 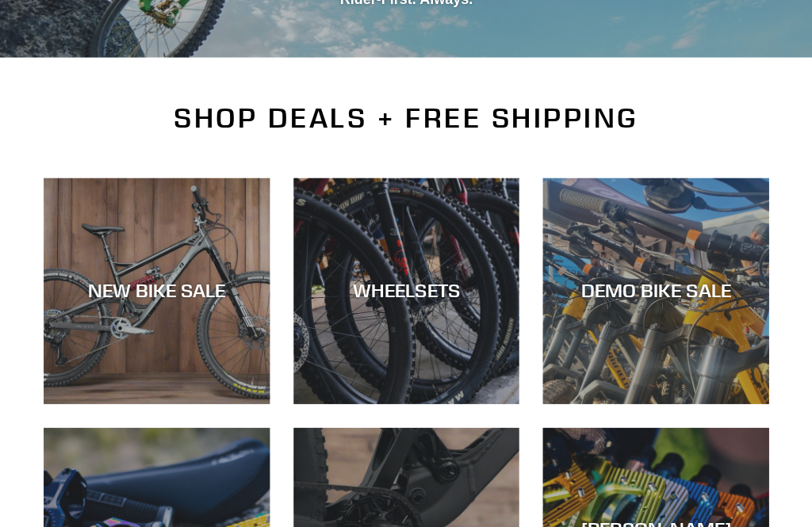 What do you see at coordinates (406, 290) in the screenshot?
I see `a: WHEELSETS` at bounding box center [406, 290].